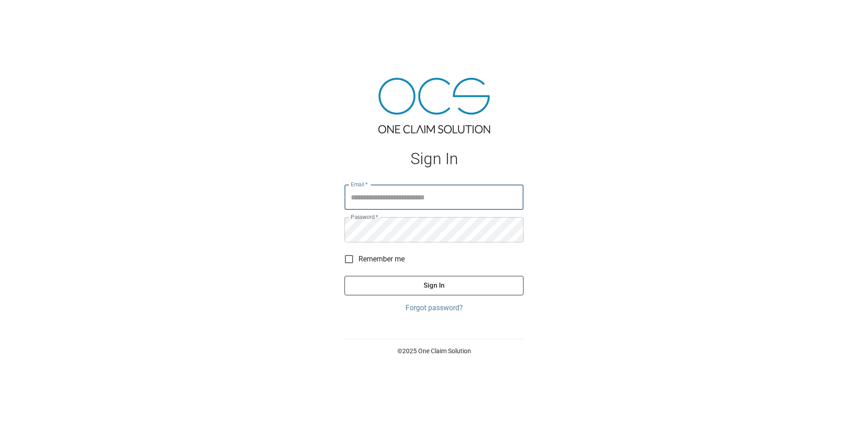 This screenshot has height=431, width=868. What do you see at coordinates (434, 308) in the screenshot?
I see `a: Forgot password?` at bounding box center [434, 308].